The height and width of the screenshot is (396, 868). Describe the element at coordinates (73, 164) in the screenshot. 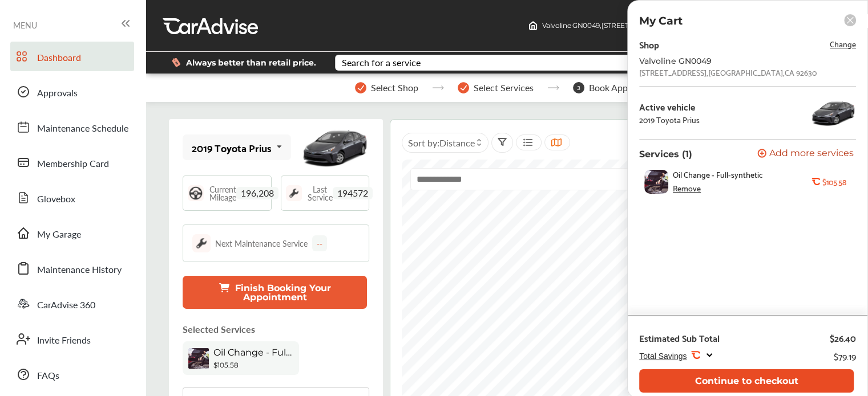

I see `span: Membership Card` at that location.